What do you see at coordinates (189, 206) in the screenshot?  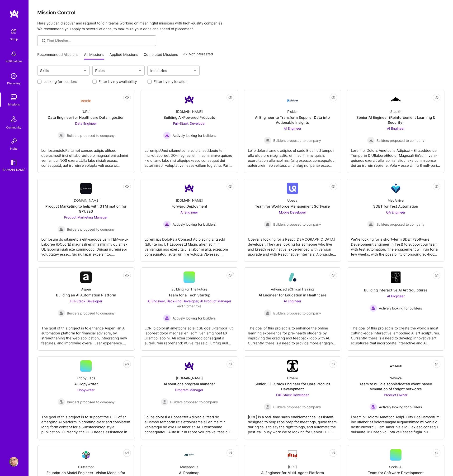 I see `div: Forward Deployment` at bounding box center [189, 206].